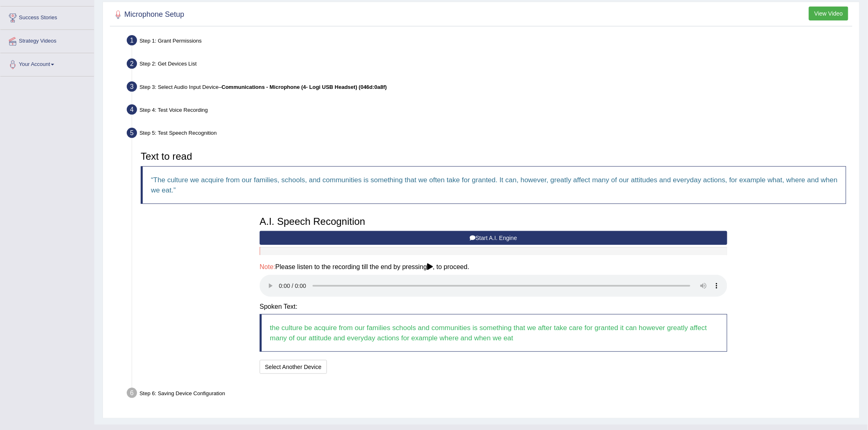 This screenshot has height=430, width=868. What do you see at coordinates (148, 15) in the screenshot?
I see `h2: Microphone Setup` at bounding box center [148, 15].